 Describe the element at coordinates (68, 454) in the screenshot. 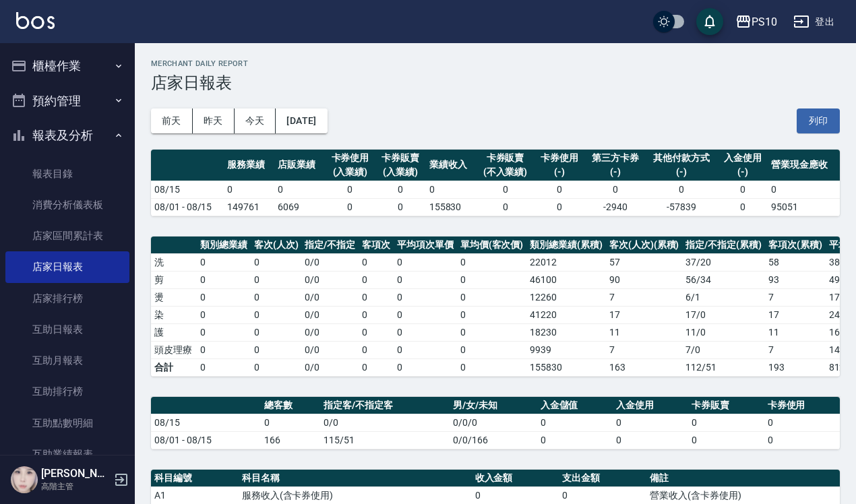

I see `a: 互助業績報表` at that location.